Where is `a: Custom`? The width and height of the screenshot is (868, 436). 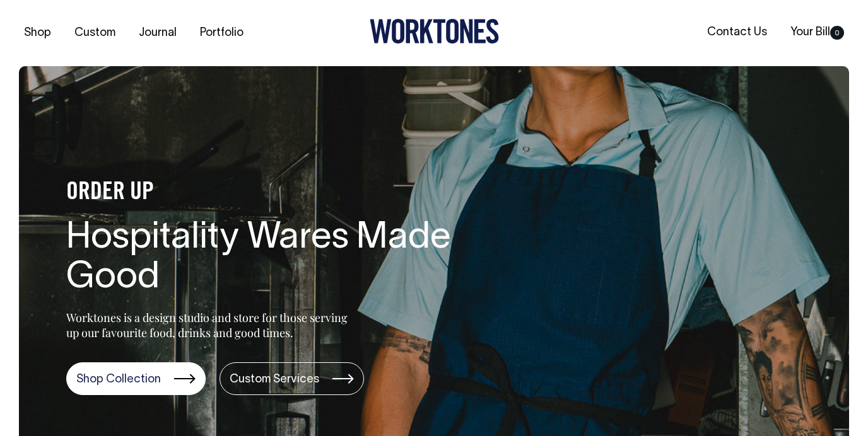 a: Custom is located at coordinates (95, 33).